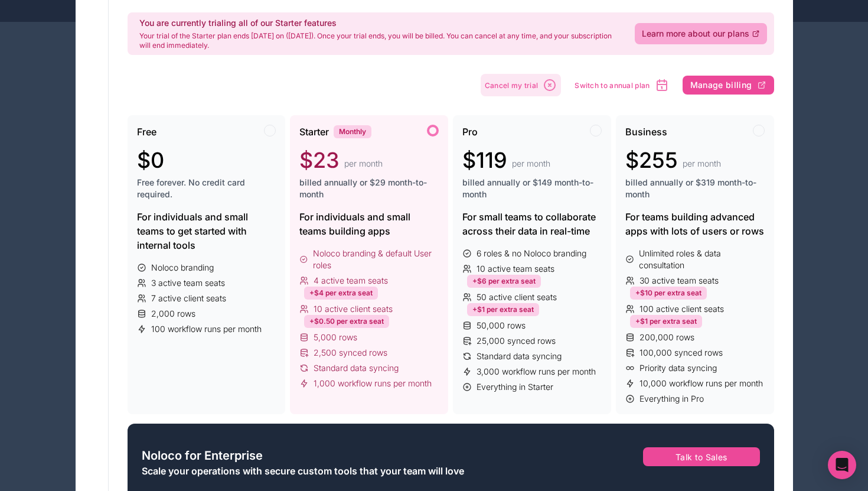 This screenshot has width=868, height=491. Describe the element at coordinates (842, 465) in the screenshot. I see `div: Open Intercom Messenger` at that location.